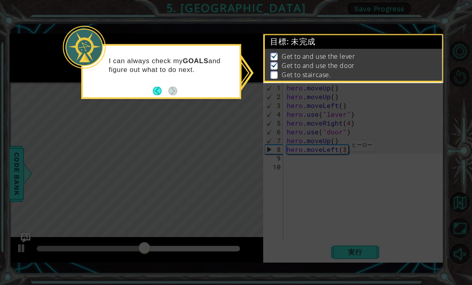 Image resolution: width=472 pixels, height=285 pixels. What do you see at coordinates (173, 91) in the screenshot?
I see `button: Next` at bounding box center [173, 91].